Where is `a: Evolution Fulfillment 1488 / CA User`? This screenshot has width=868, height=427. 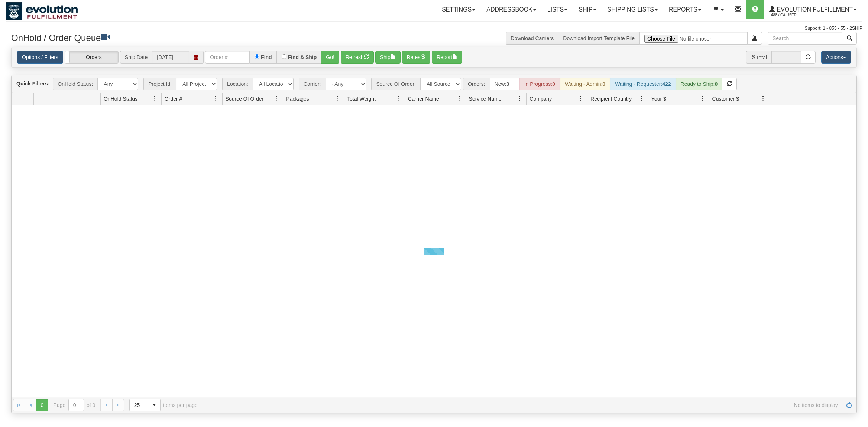
a: Evolution Fulfillment 1488 / CA User is located at coordinates (812, 10).